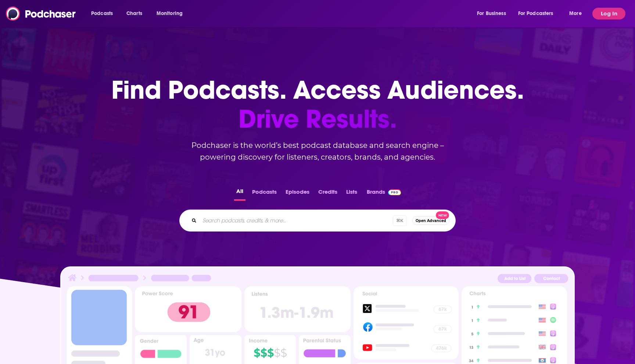 This screenshot has width=635, height=364. I want to click on button: All, so click(240, 193).